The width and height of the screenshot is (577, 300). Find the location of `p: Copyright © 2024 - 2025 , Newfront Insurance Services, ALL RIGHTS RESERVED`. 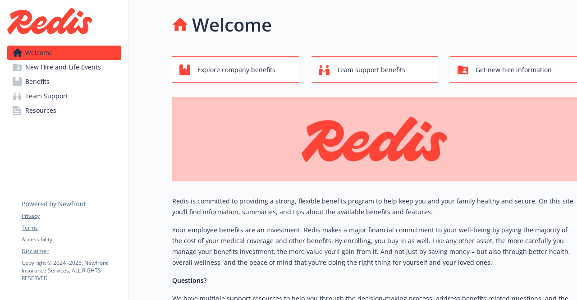

p: Copyright © 2024 - 2025 , Newfront Insurance Services, ALL RIGHTS RESERVED is located at coordinates (71, 270).